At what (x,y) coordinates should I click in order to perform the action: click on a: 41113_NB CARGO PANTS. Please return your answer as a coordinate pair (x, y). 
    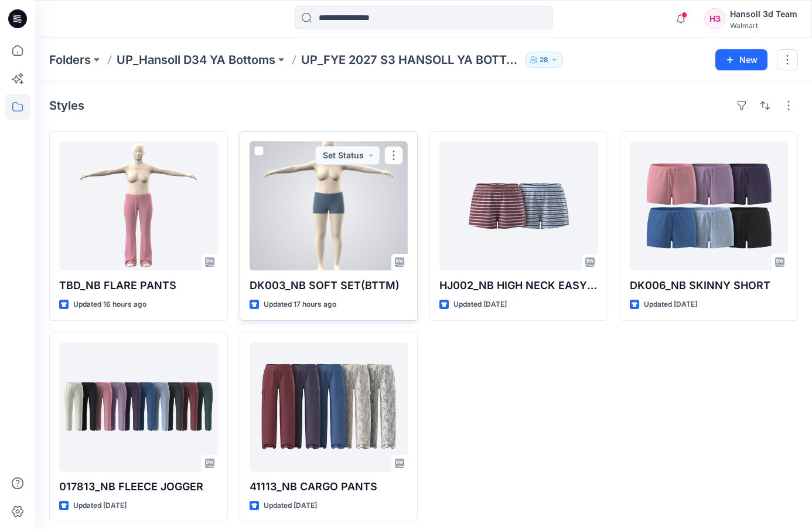
    Looking at the image, I should click on (329, 407).